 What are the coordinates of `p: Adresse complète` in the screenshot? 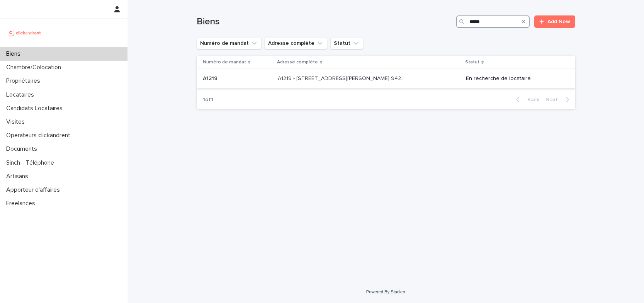 It's located at (297, 62).